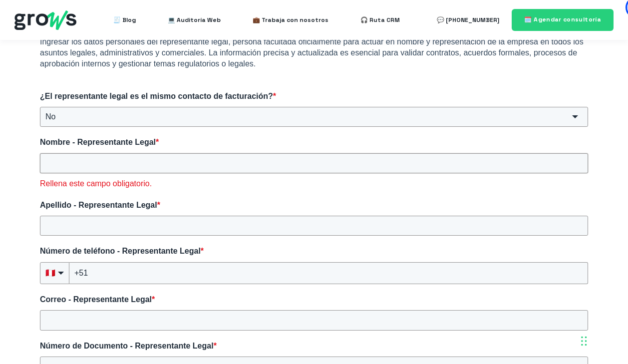 This screenshot has height=364, width=628. What do you see at coordinates (156, 96) in the screenshot?
I see `span: ¿El representante legal es el mismo contacto de facturación?` at bounding box center [156, 96].